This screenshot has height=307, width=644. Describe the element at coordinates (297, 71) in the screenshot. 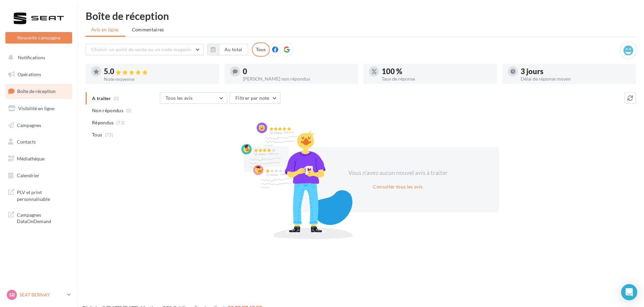

I see `div: 0` at that location.